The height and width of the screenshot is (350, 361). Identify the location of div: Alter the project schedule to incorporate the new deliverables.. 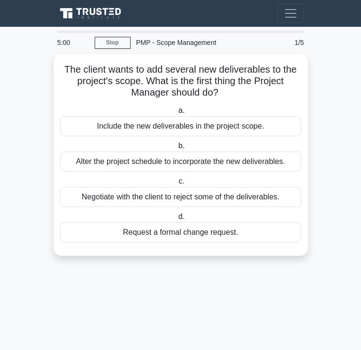
(181, 162).